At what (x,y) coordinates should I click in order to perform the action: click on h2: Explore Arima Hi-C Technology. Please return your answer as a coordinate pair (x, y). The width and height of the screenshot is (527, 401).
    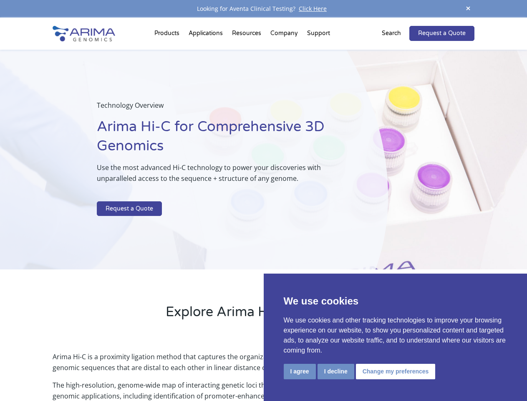
    Looking at the image, I should click on (263, 315).